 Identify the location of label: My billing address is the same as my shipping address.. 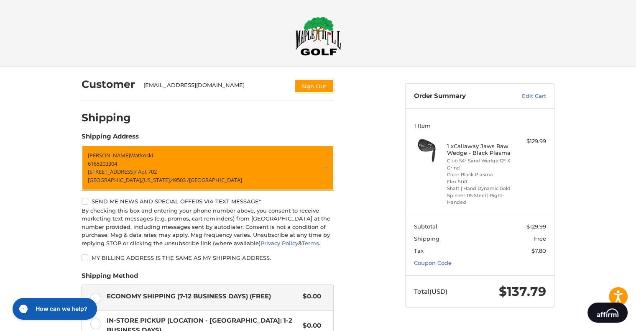
(207, 258).